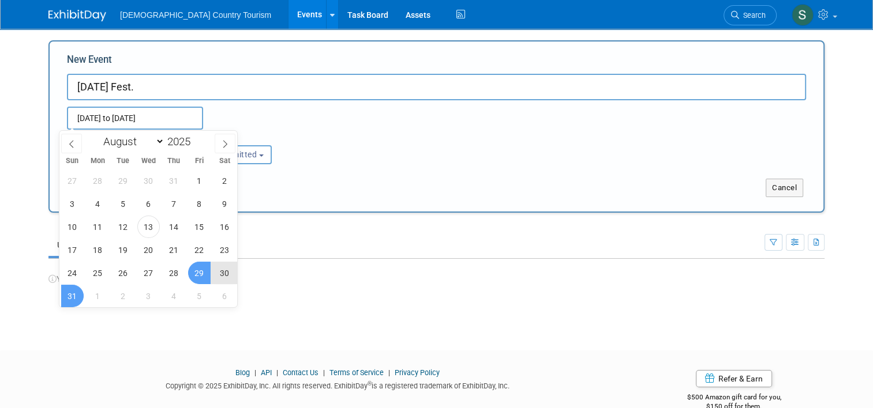  Describe the element at coordinates (148, 161) in the screenshot. I see `span: Wed` at that location.